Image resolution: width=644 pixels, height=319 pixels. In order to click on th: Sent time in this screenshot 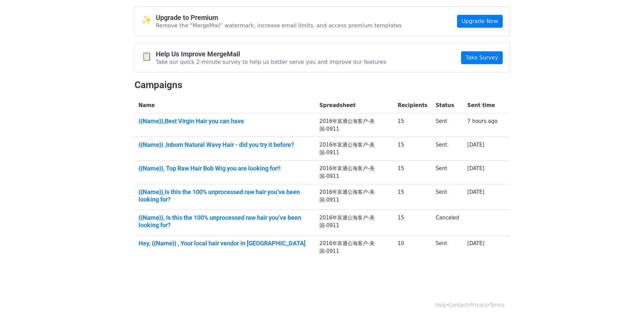, I will do `click(482, 106)`.